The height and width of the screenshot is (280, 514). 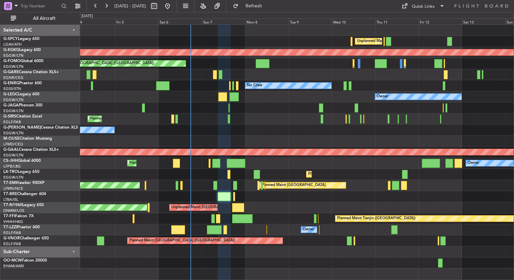 What do you see at coordinates (11, 106) in the screenshot?
I see `span: G-JAGA` at bounding box center [11, 106].